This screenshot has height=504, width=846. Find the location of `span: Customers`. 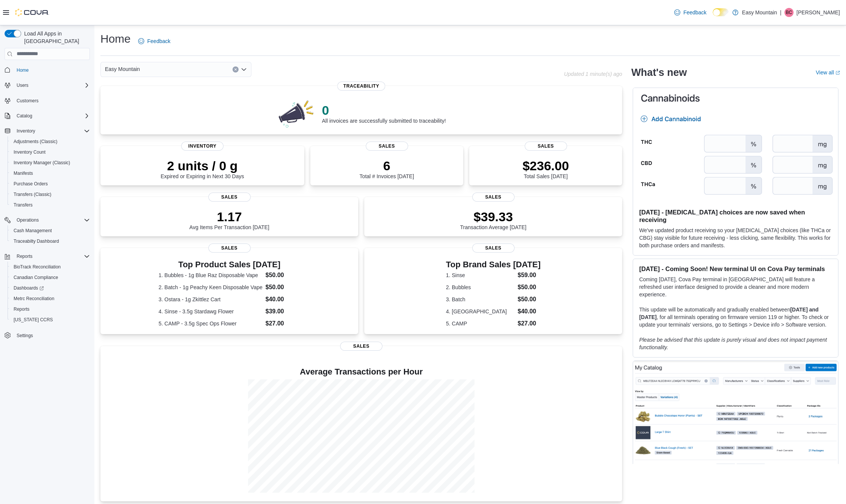

span: Customers is located at coordinates (52, 101).